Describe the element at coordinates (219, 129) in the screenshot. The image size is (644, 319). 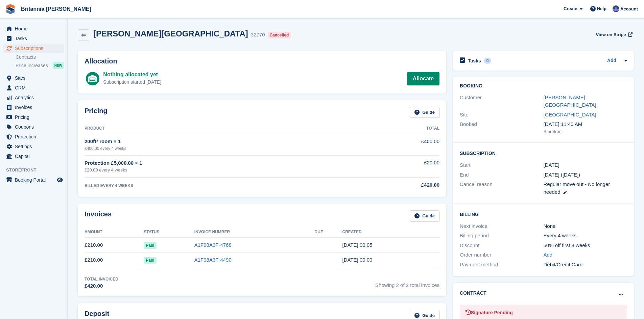
I see `th: Product` at that location.